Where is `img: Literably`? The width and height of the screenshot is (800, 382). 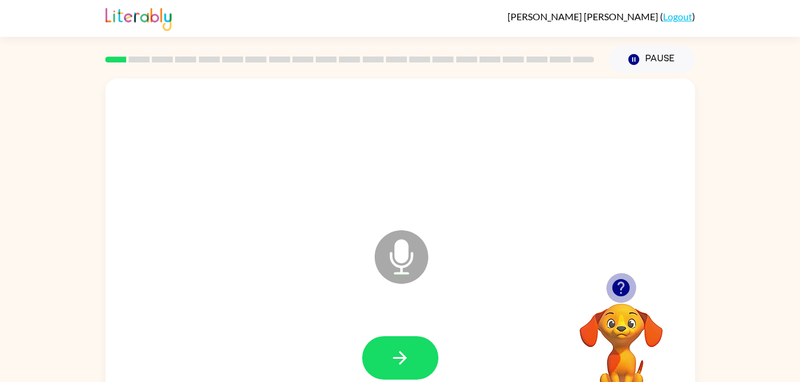 img: Literably is located at coordinates (138, 18).